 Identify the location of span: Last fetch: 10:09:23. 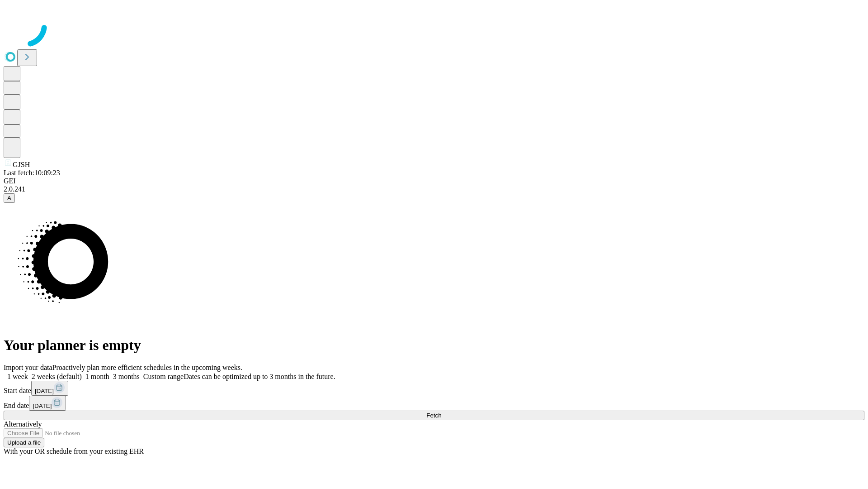
(32, 172).